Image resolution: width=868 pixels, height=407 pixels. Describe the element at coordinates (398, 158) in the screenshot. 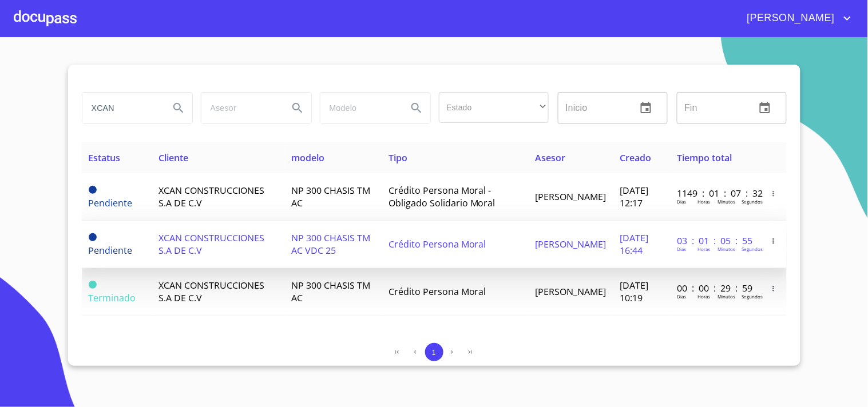

I see `span: Tipo` at that location.